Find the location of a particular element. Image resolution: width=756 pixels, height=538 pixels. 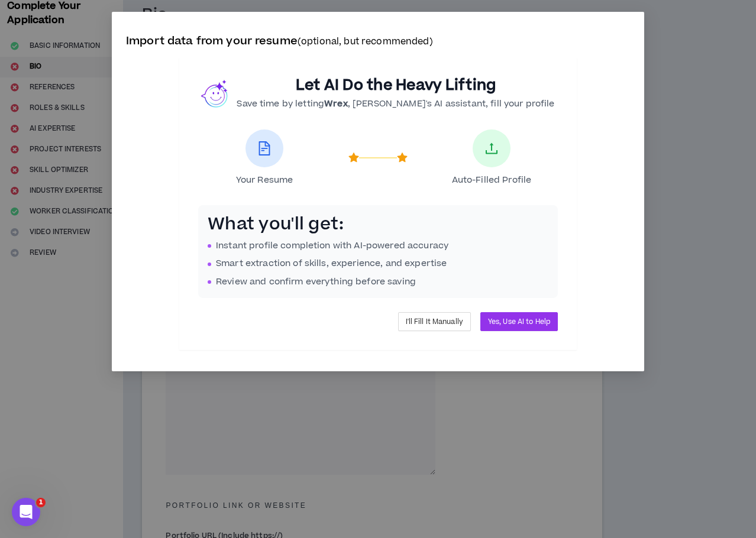

h2: Let AI Do the Heavy Lifting is located at coordinates (395, 86).